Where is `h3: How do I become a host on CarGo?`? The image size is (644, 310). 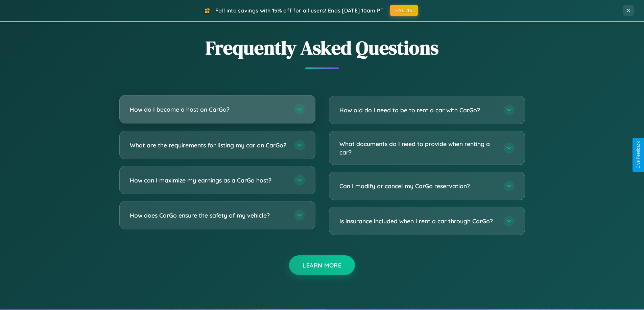
h3: How do I become a host on CarGo? is located at coordinates (208, 110).